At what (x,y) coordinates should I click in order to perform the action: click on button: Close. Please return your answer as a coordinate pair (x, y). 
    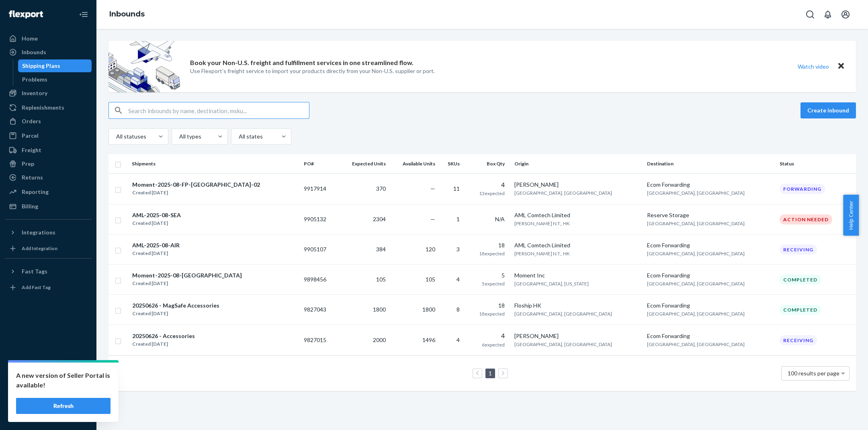
    Looking at the image, I should click on (841, 67).